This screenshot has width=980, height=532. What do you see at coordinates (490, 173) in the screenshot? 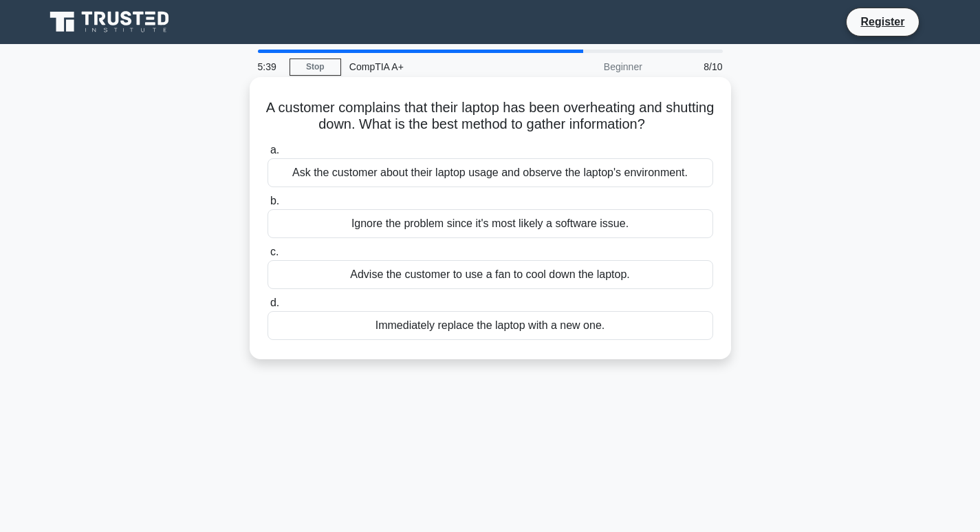
I see `div: Ask the customer about their laptop usage and observe the laptop's environment.` at bounding box center [490, 173].